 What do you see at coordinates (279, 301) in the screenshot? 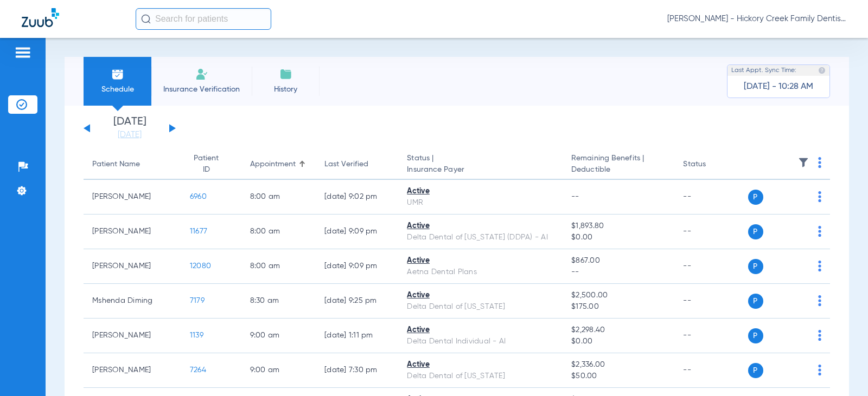
I see `td: 8:30 AM` at bounding box center [279, 301].